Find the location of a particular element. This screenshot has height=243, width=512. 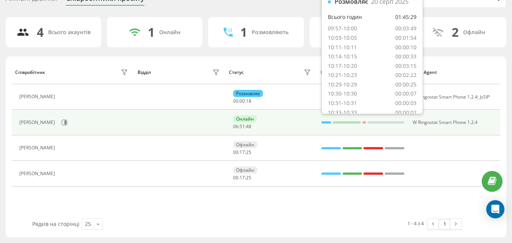

div: 00:00:03 is located at coordinates (406, 103).